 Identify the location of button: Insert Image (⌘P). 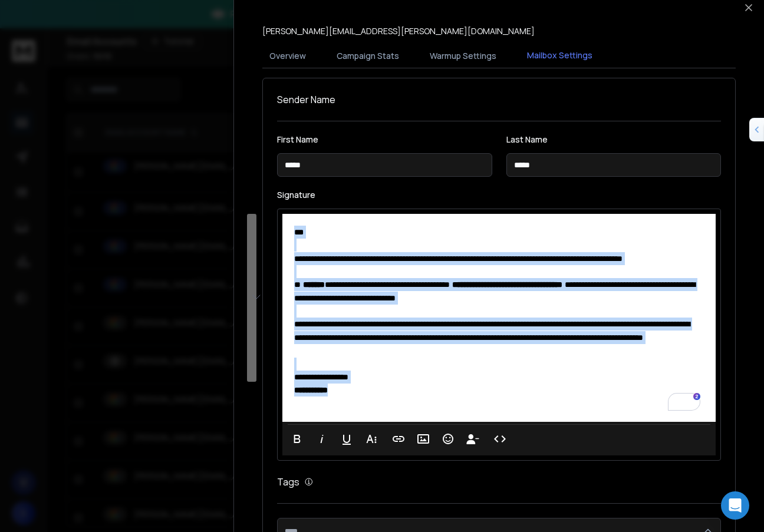
(423, 439).